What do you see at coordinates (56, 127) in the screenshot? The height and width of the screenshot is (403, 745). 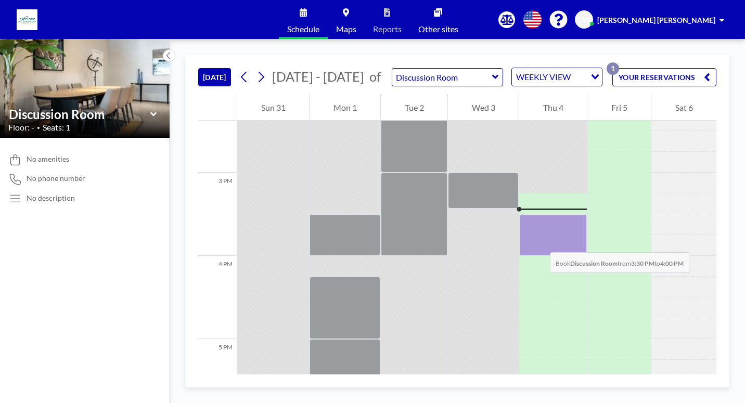 I see `span: Seats: 1` at bounding box center [56, 127].